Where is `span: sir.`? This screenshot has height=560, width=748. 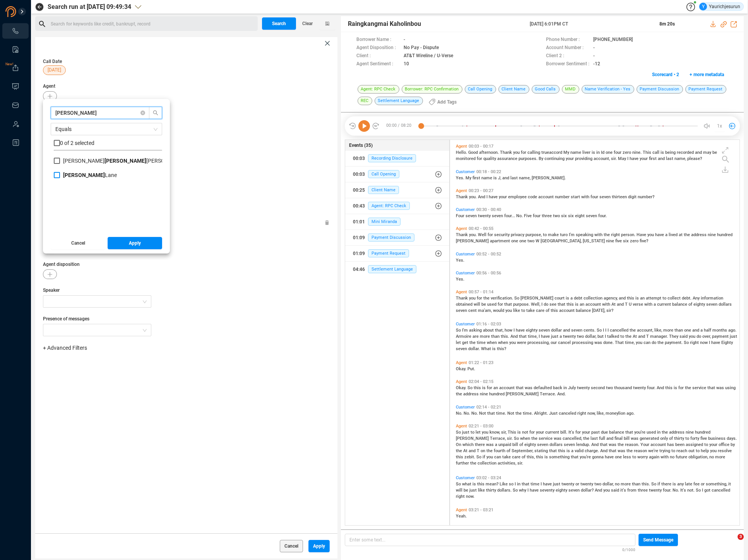
span: sir. is located at coordinates (614, 158).